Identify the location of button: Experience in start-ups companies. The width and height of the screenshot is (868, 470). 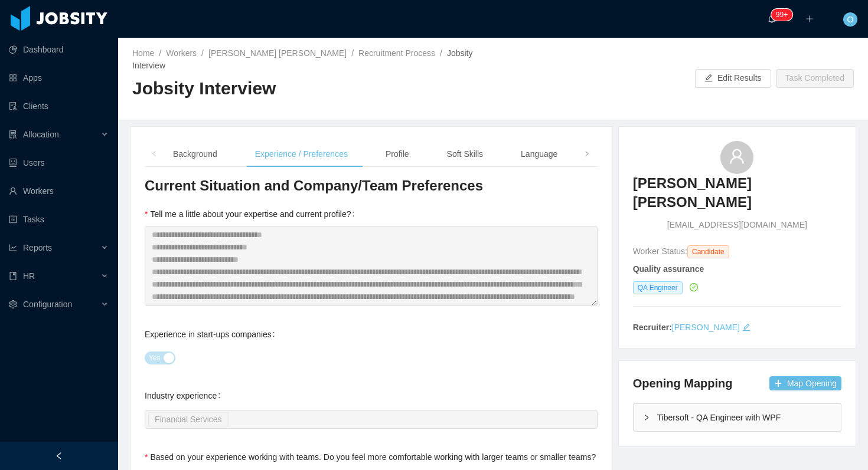
(160, 358).